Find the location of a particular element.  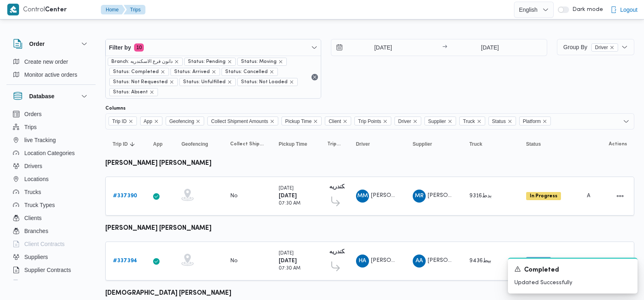

button: Supplier Contracts is located at coordinates (51, 270).